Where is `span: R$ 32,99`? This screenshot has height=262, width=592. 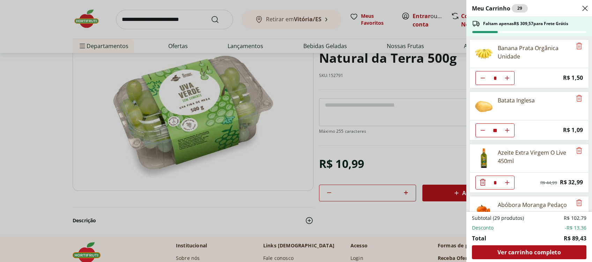 span: R$ 32,99 is located at coordinates (571, 182).